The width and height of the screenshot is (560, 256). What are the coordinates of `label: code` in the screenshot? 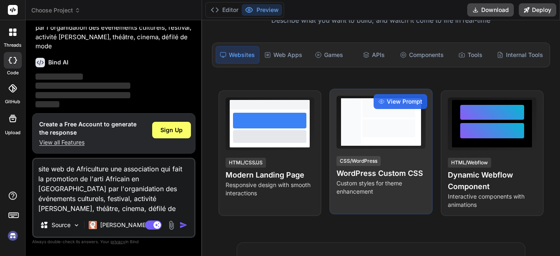 It's located at (13, 73).